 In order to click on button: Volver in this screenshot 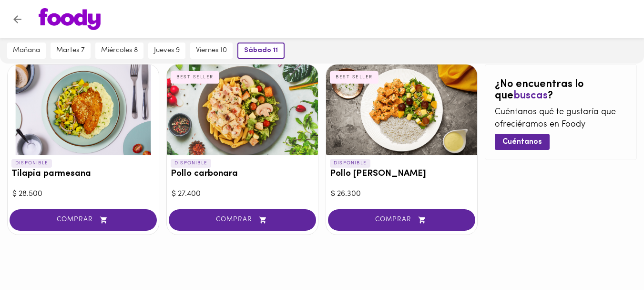, I will do `click(17, 19)`.